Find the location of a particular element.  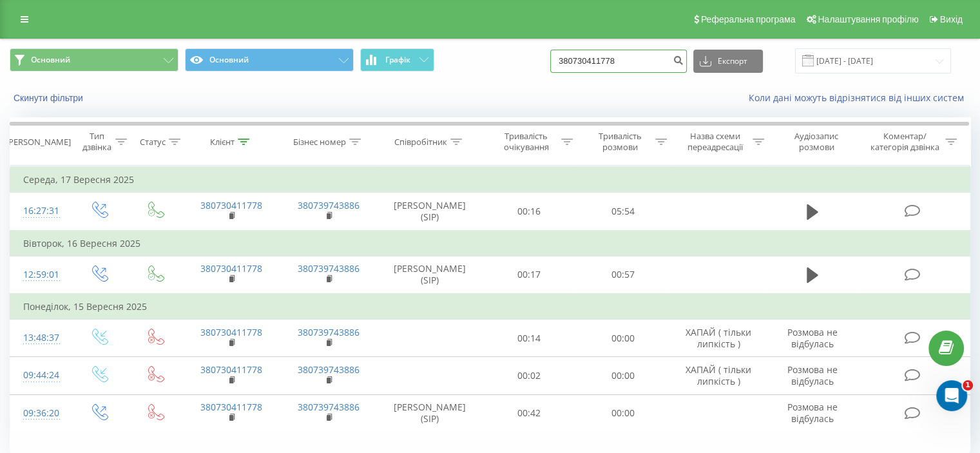

td: 00:42 is located at coordinates (529, 414).